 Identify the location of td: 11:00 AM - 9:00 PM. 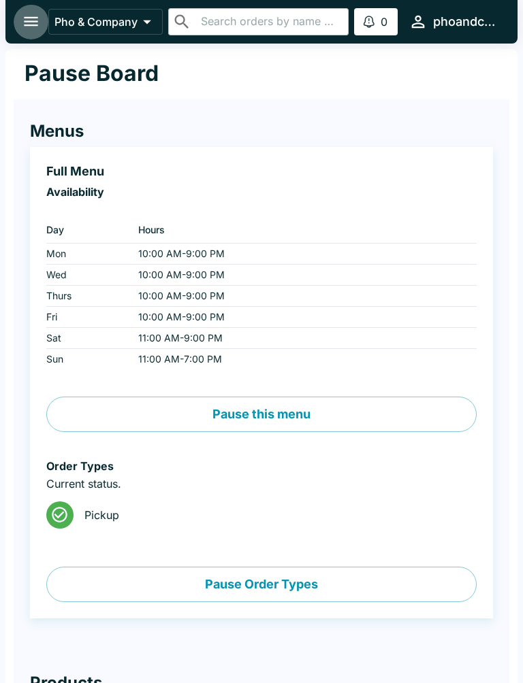
(301, 338).